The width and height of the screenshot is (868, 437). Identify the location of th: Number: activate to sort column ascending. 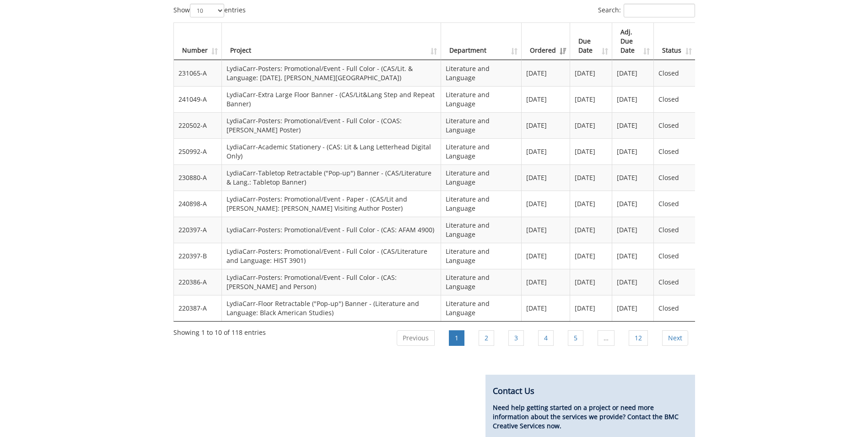
(198, 41).